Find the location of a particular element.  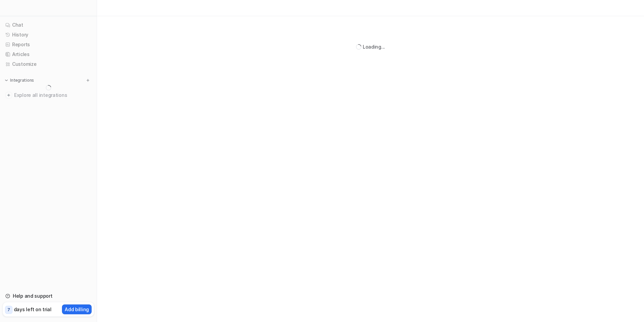

a: Help and support is located at coordinates (49, 296).